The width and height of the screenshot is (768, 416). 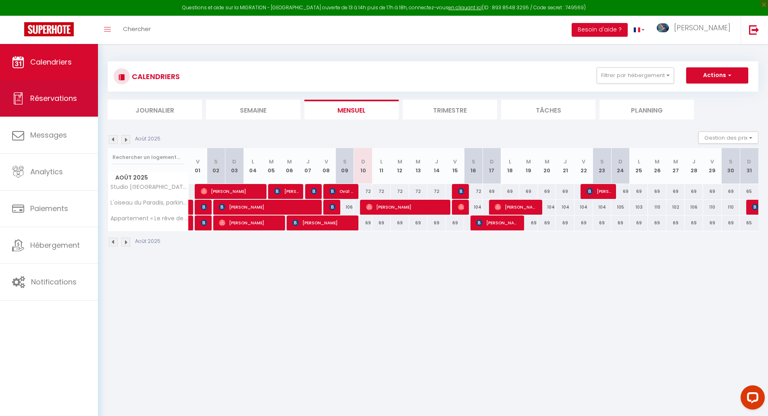 I want to click on li: Planning, so click(x=647, y=109).